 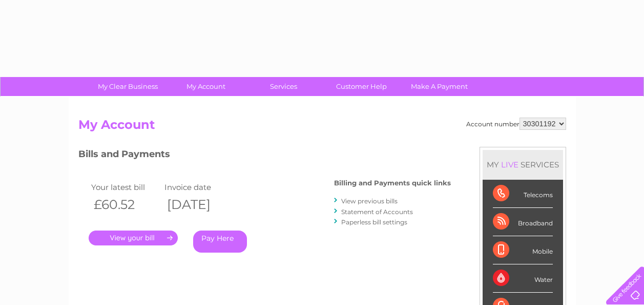 What do you see at coordinates (264, 155) in the screenshot?
I see `h3: Bills and Payments` at bounding box center [264, 155].